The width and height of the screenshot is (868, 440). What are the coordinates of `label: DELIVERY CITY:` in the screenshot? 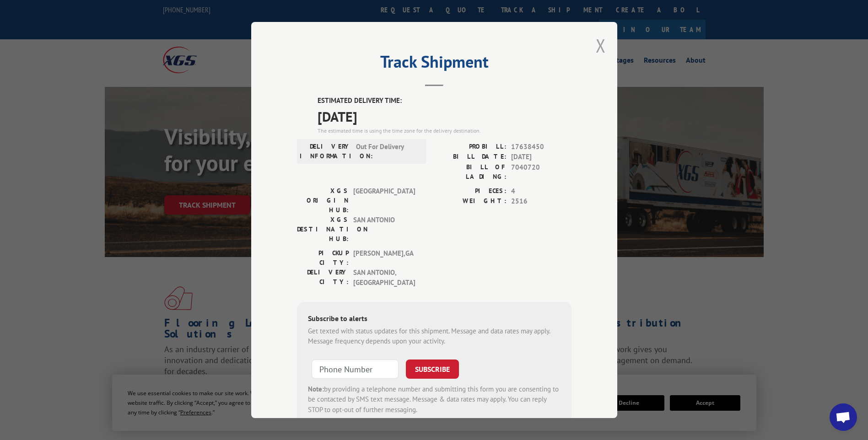 It's located at (322, 277).